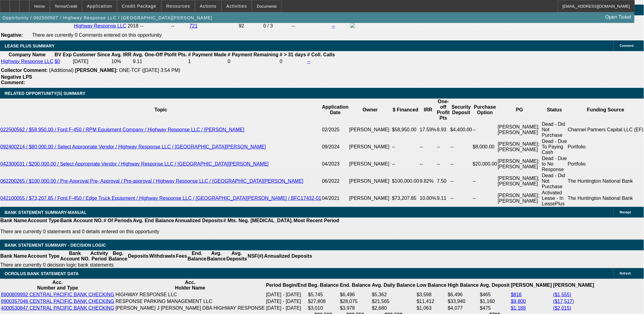 Image resolution: width=644 pixels, height=314 pixels. What do you see at coordinates (152, 181) in the screenshot?
I see `a: 062200265 / $100,000.00 / Pre-Approval Pre- Approval / Pre-approval / Highway Response LLC / [GEO...` at bounding box center [152, 181].